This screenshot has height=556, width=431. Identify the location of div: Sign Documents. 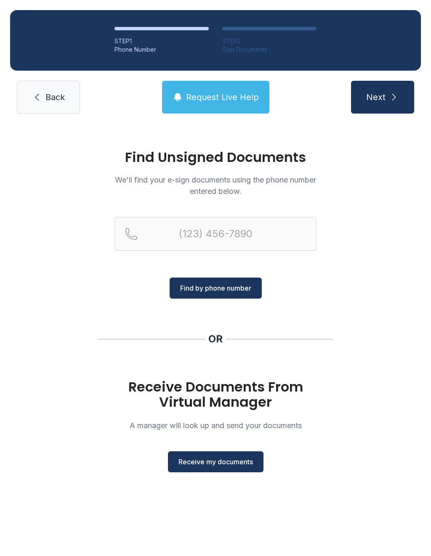
(269, 50).